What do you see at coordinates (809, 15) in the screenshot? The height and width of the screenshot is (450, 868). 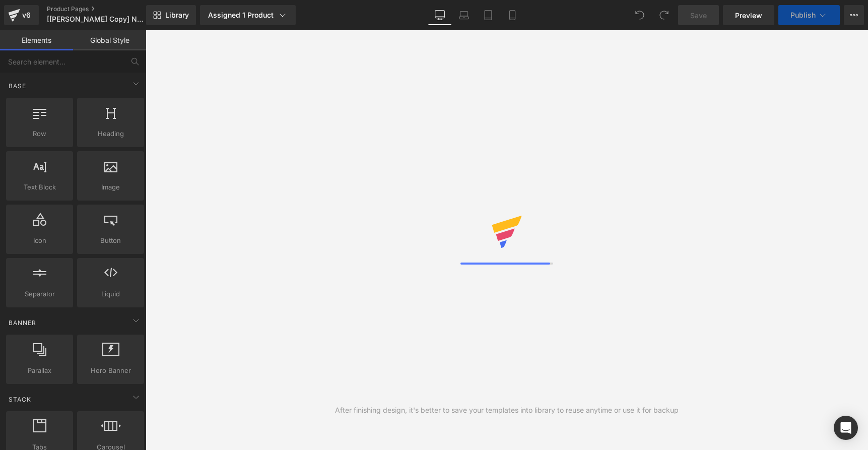 I see `button: Publish` at bounding box center [809, 15].